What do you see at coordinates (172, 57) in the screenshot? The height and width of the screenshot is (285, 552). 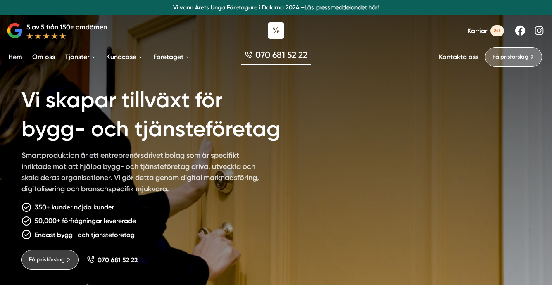 I see `a: Företaget` at bounding box center [172, 57].